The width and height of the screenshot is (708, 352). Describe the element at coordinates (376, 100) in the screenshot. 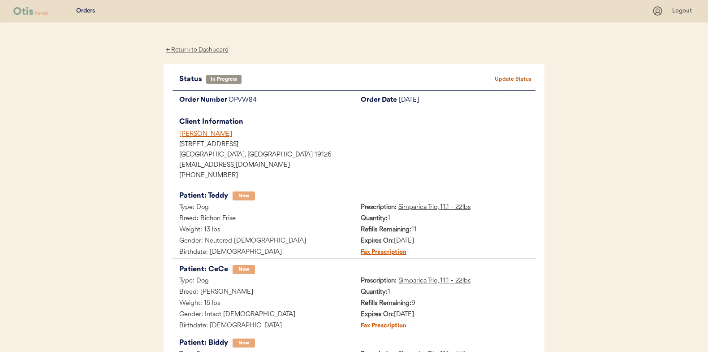

I see `div: Order Date` at that location.